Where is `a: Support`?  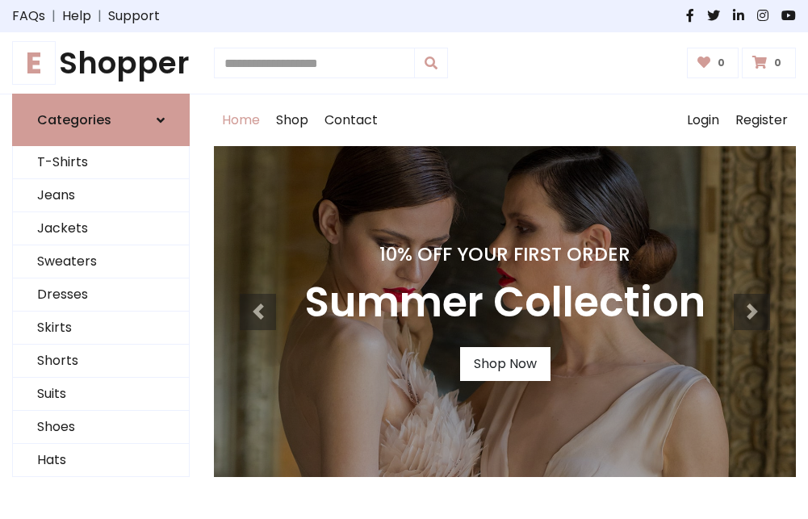
a: Support is located at coordinates (134, 16).